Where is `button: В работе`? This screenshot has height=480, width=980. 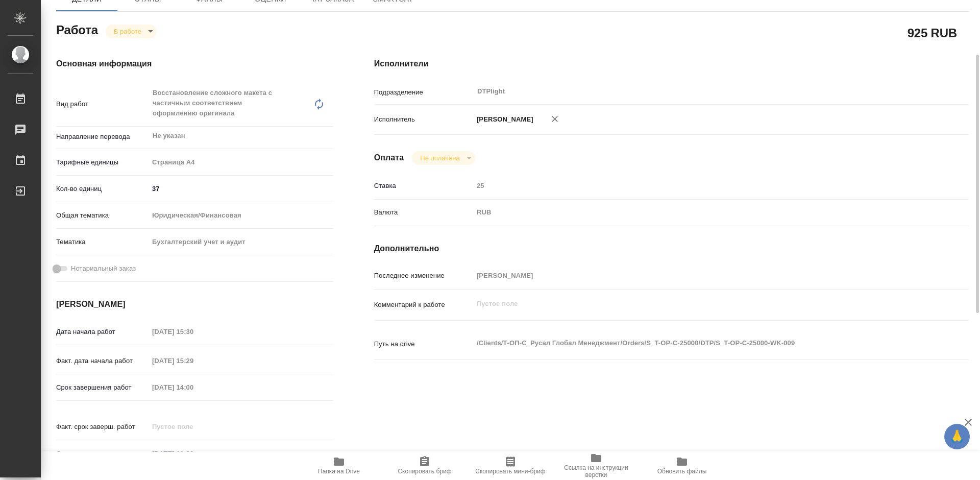 button: В работе is located at coordinates (128, 31).